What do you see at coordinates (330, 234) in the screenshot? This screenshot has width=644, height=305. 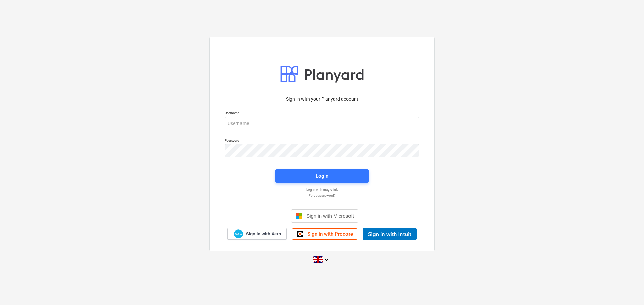 I see `span: Sign in with Procore` at bounding box center [330, 234].